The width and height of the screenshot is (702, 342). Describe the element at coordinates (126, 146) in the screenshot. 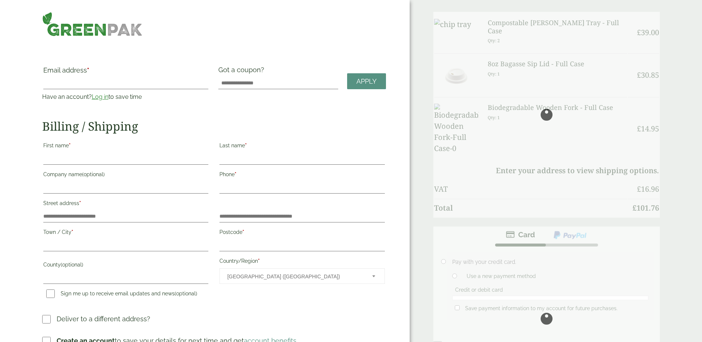

I see `label: First name` at that location.